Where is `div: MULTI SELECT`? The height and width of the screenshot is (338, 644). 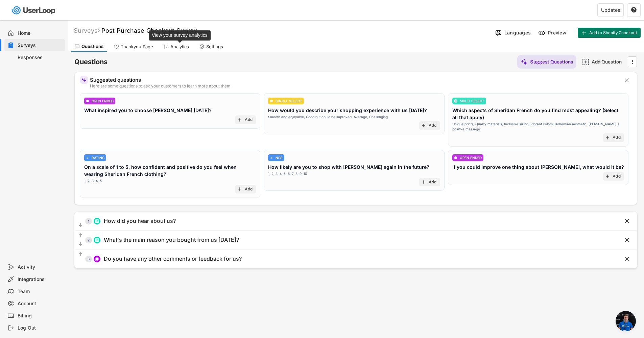 div: MULTI SELECT is located at coordinates (472, 101).